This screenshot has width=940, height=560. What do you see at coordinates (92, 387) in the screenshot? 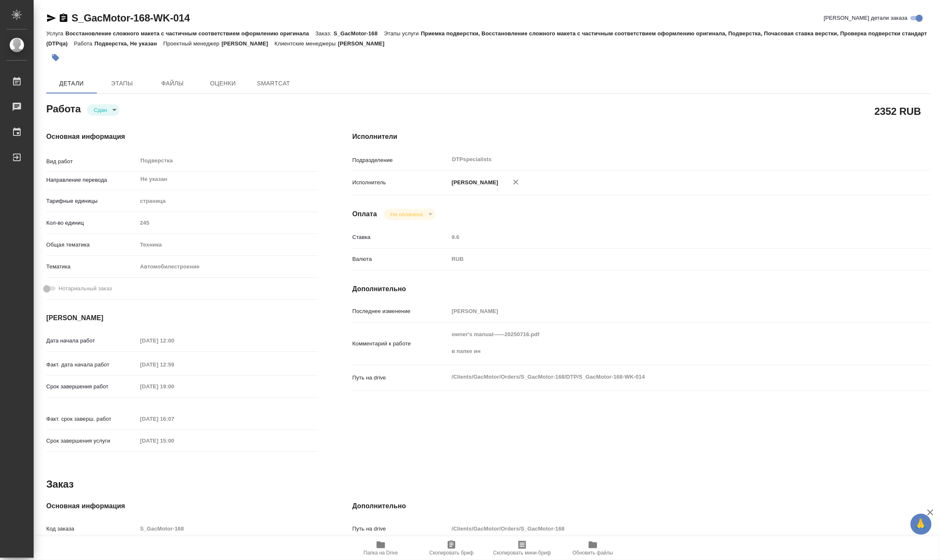
I see `p: Срок завершения работ` at bounding box center [92, 387].